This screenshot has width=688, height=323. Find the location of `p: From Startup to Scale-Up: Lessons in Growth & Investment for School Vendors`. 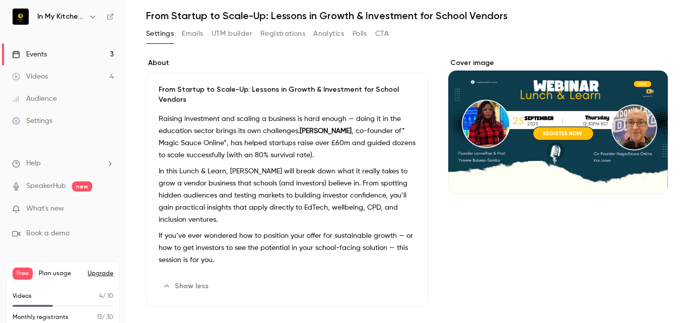

p: From Startup to Scale-Up: Lessons in Growth & Investment for School Vendors is located at coordinates (287, 95).